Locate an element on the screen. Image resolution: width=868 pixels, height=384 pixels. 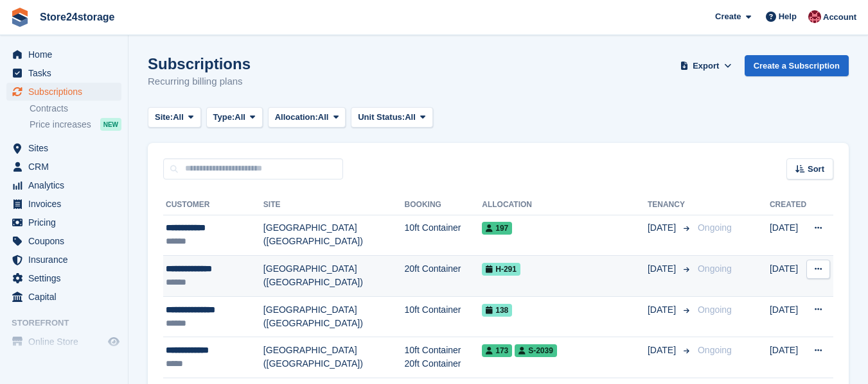
th: Customer is located at coordinates (213, 205).